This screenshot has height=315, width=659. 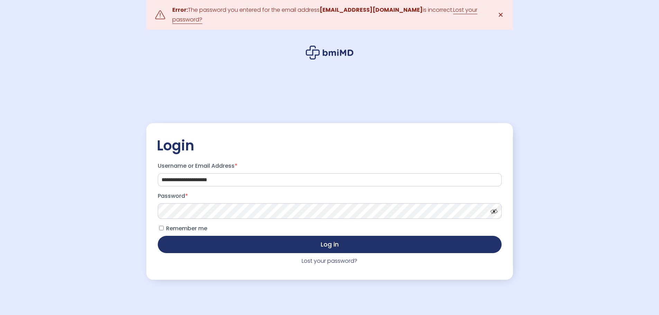 What do you see at coordinates (330, 166) in the screenshot?
I see `label: Username or Email Address` at bounding box center [330, 166].